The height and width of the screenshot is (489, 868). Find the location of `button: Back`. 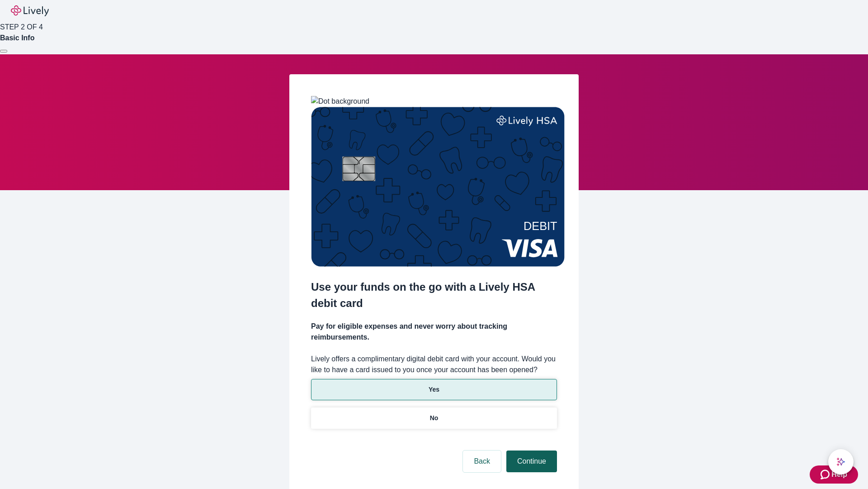

button: Back is located at coordinates (482, 462).